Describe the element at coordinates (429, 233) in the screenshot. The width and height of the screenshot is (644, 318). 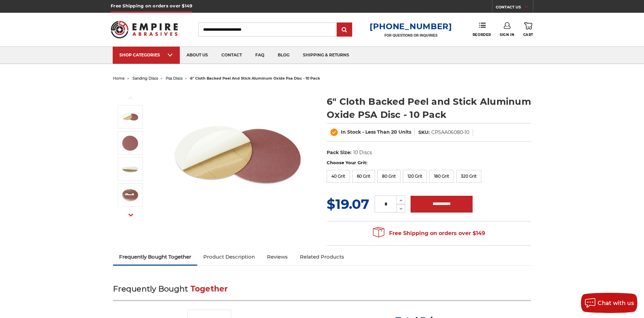
I see `span: Free Shipping on orders over $149` at that location.